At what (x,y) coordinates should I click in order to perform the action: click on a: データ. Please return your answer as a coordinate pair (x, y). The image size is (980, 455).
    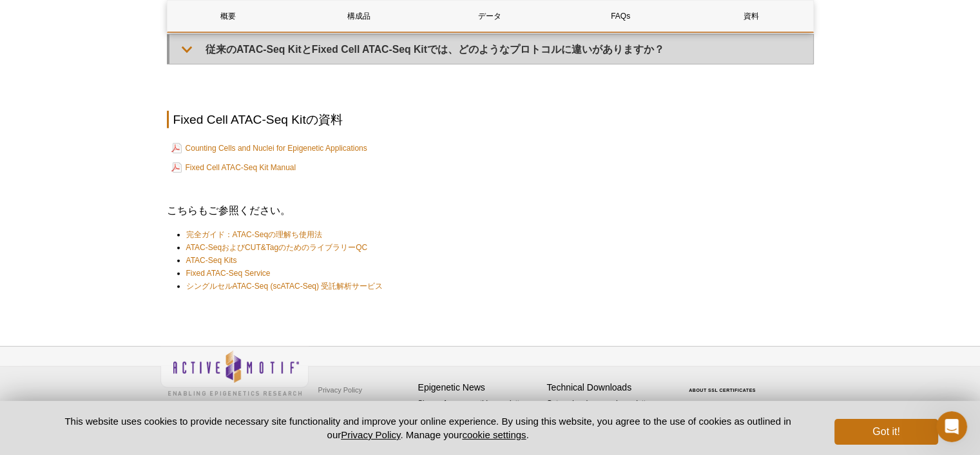
    Looking at the image, I should click on (490, 16).